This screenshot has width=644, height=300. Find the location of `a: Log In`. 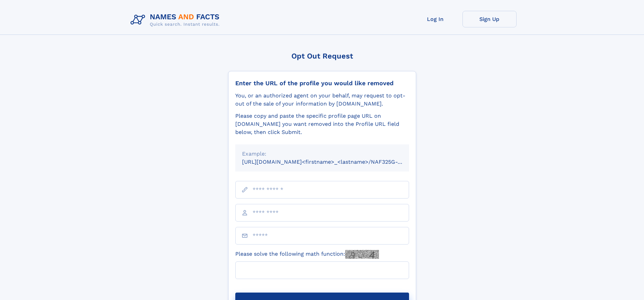

a: Log In is located at coordinates (435, 19).